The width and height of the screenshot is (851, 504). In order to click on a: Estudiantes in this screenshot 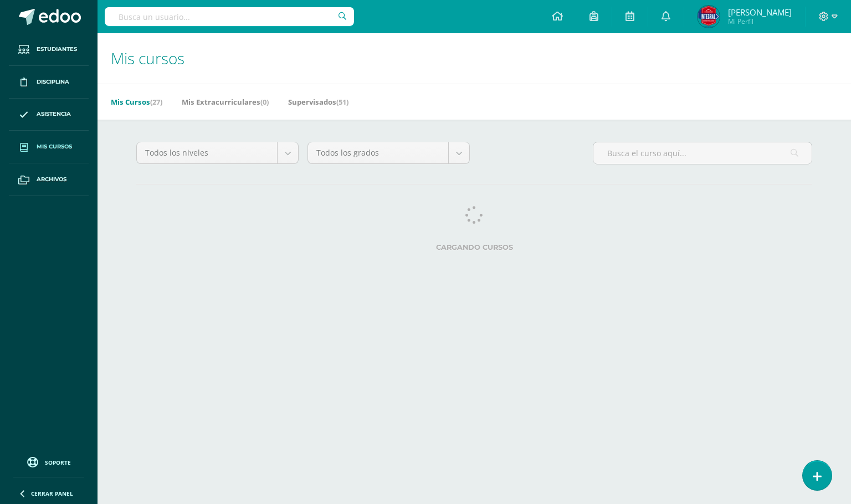, I will do `click(49, 49)`.